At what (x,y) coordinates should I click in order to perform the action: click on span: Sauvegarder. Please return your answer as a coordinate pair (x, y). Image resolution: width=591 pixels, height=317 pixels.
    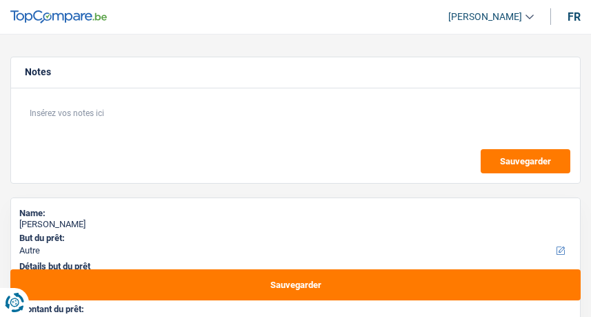
    Looking at the image, I should click on (526, 161).